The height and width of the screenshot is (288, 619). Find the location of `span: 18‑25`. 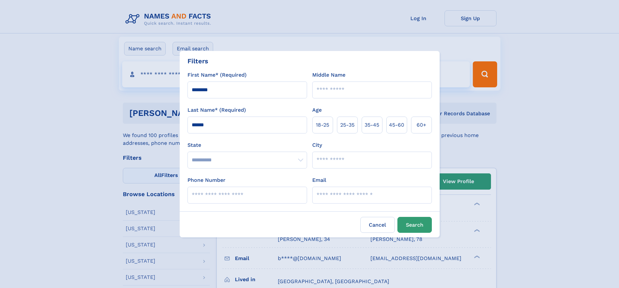

span: 18‑25 is located at coordinates (322, 125).